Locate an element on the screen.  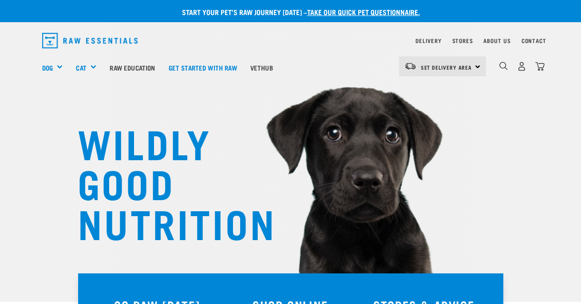
a: Stores is located at coordinates (462, 40).